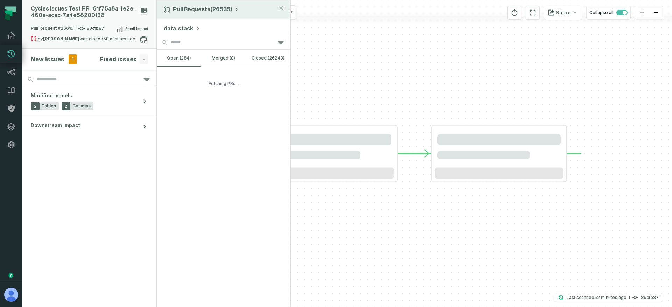 The image size is (672, 307). What do you see at coordinates (596, 297) in the screenshot?
I see `p: Last scanned` at bounding box center [596, 297].